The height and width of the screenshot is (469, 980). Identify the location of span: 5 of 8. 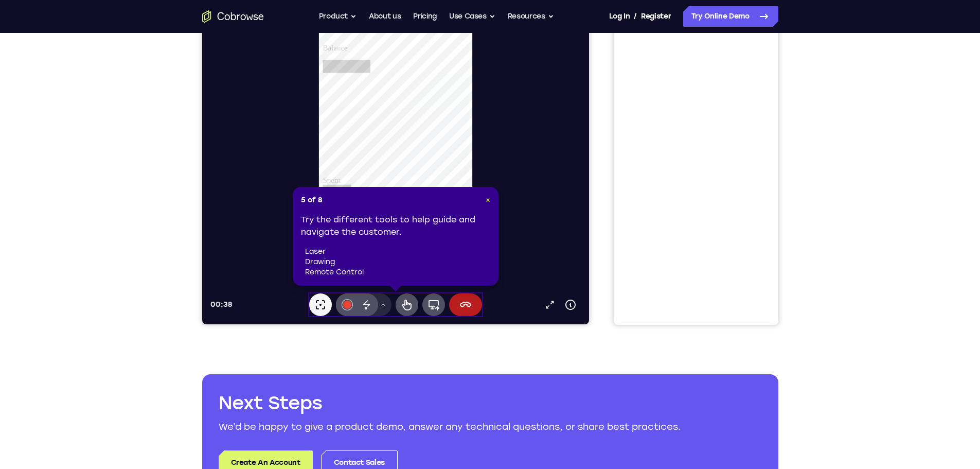
(312, 200).